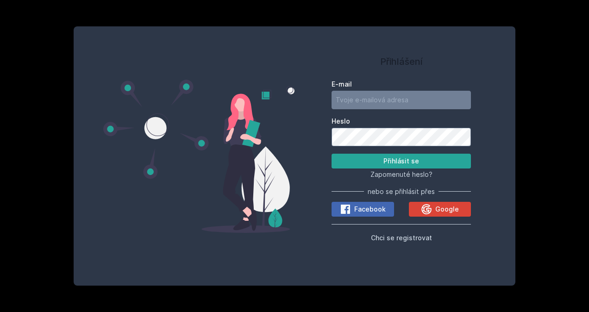 The width and height of the screenshot is (589, 312). I want to click on button: Chci se registrovat, so click(402, 238).